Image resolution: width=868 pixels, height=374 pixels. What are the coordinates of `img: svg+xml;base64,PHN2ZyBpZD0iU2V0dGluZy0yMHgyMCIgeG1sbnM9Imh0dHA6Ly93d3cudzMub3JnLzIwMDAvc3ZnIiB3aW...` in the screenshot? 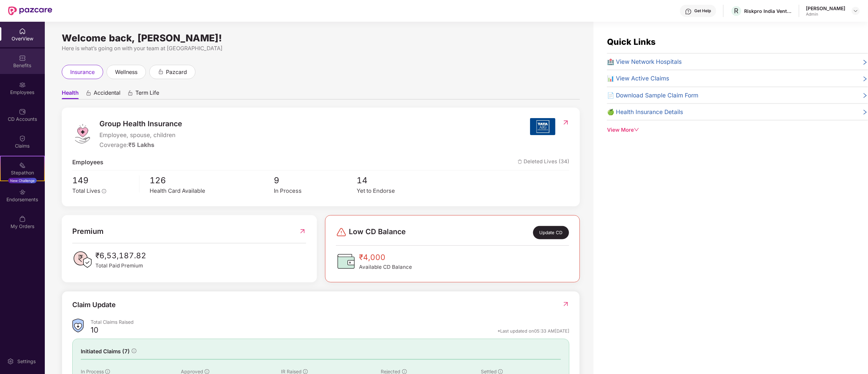 It's located at (11, 361).